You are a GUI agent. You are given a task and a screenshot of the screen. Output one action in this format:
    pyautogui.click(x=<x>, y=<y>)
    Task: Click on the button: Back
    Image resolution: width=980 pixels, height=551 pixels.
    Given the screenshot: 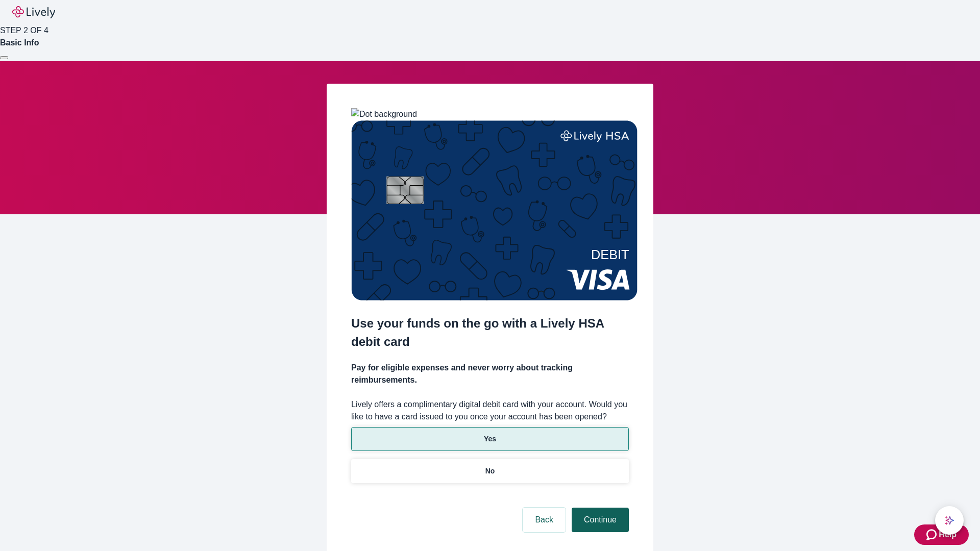 What is the action you would take?
    pyautogui.click(x=544, y=520)
    